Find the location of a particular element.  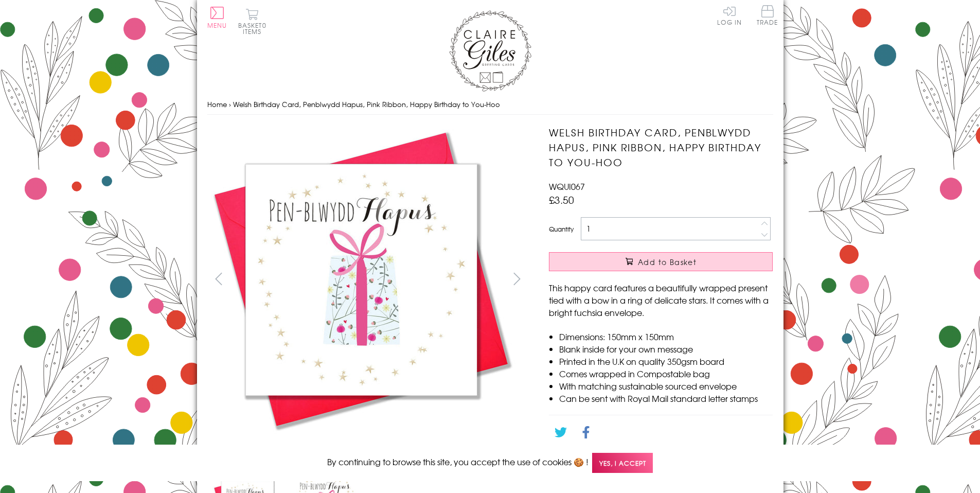

h1: Welsh Birthday Card, Penblwydd Hapus, Pink Ribbon, Happy Birthday to You-Hoo is located at coordinates (660, 147).